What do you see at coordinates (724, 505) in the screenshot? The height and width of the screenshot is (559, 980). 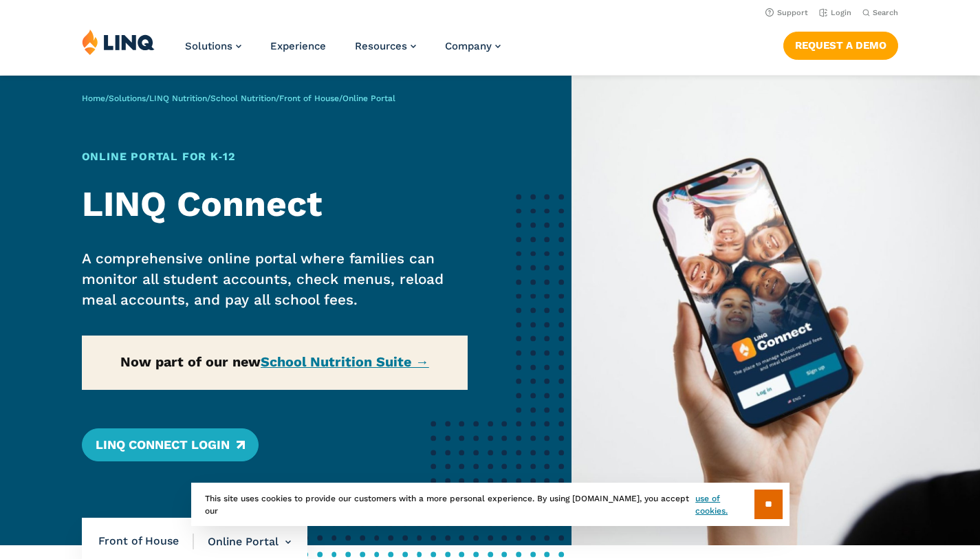 I see `a: use of cookies.` at bounding box center [724, 505].